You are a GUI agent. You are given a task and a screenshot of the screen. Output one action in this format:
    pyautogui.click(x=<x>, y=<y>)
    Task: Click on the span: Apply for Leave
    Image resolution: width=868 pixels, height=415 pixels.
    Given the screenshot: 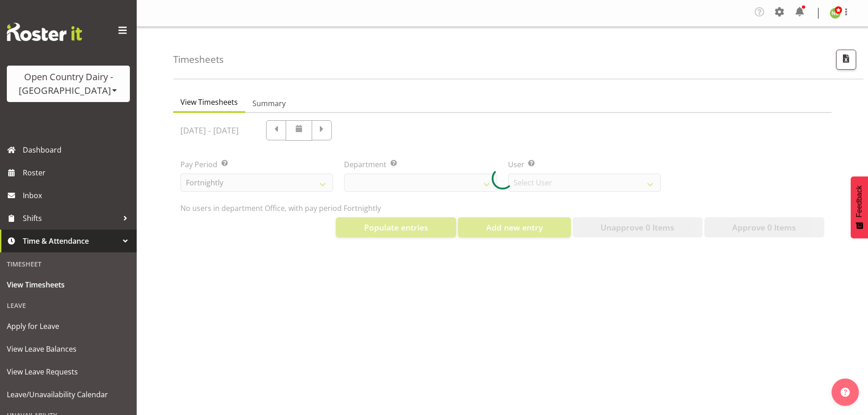 What is the action you would take?
    pyautogui.click(x=69, y=326)
    